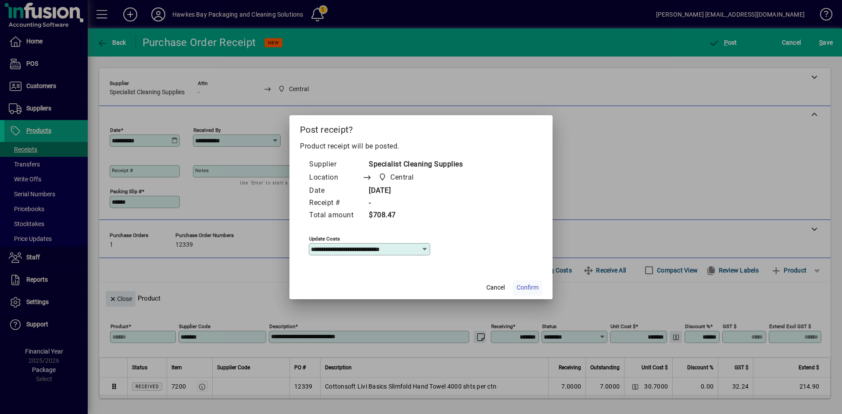 Image resolution: width=842 pixels, height=414 pixels. What do you see at coordinates (412, 165) in the screenshot?
I see `td: Specialist Cleaning Supplies` at bounding box center [412, 165].